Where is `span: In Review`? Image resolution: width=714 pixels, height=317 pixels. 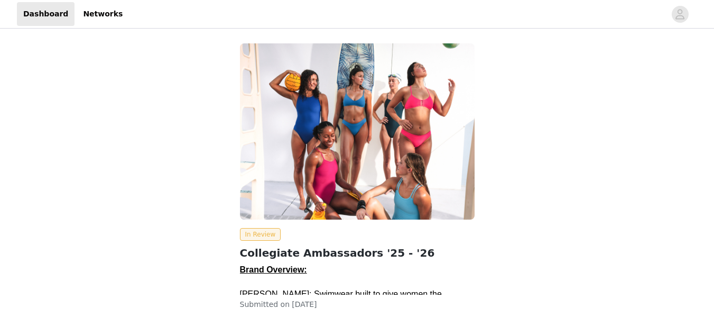 span: In Review is located at coordinates (261, 234).